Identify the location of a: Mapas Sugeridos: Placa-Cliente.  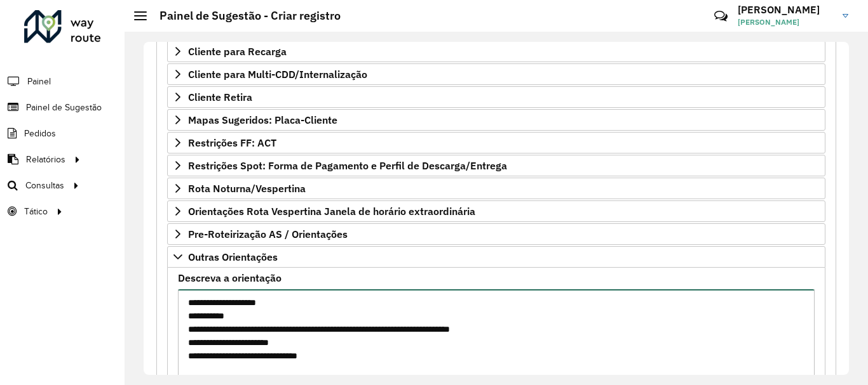
(496, 120).